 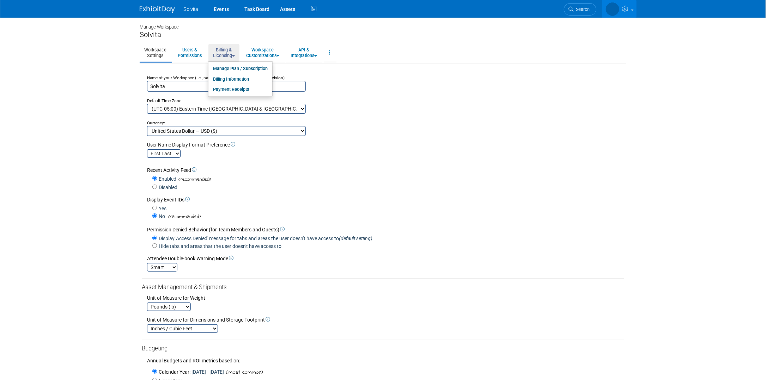 I want to click on div: Annual Budgets and ROI metrics based on:, so click(x=383, y=359).